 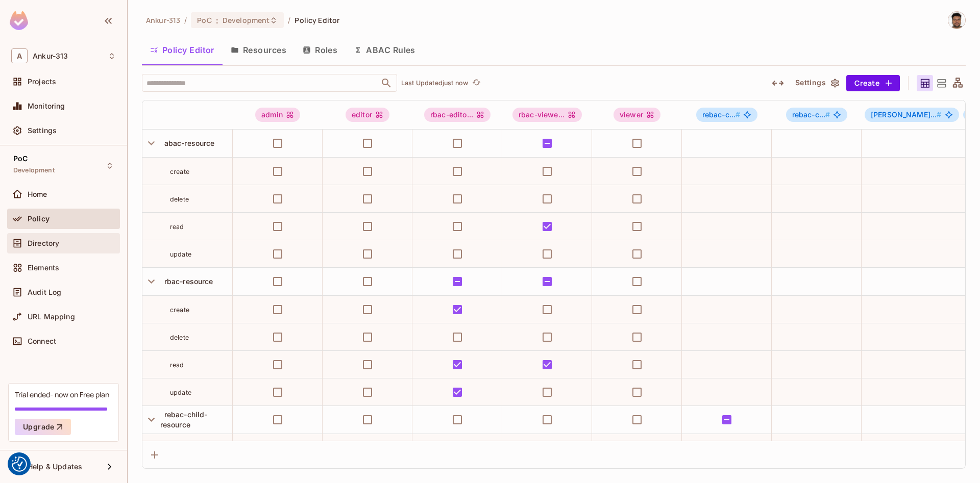 I want to click on span: abac-resource, so click(x=187, y=143).